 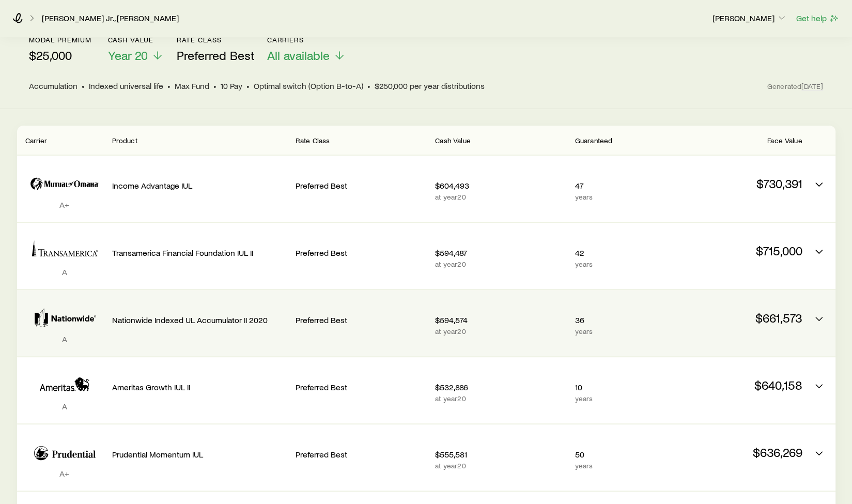 What do you see at coordinates (501, 387) in the screenshot?
I see `p: $532,886` at bounding box center [501, 387].